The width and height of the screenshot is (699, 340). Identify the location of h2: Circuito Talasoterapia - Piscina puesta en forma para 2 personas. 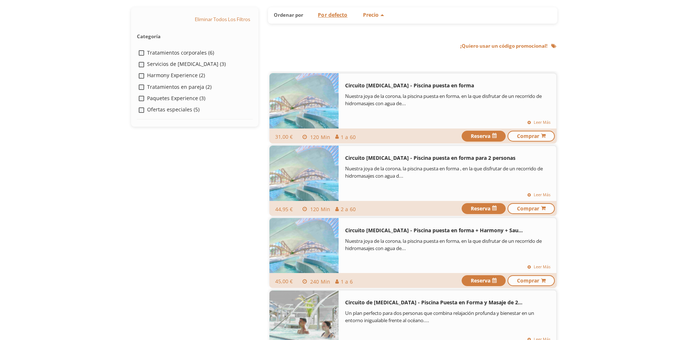
(436, 158).